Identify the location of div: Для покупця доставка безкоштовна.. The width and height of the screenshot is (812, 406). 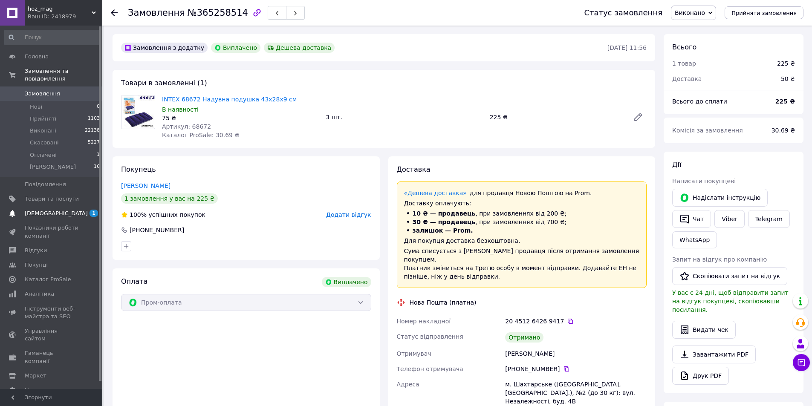
(521, 241).